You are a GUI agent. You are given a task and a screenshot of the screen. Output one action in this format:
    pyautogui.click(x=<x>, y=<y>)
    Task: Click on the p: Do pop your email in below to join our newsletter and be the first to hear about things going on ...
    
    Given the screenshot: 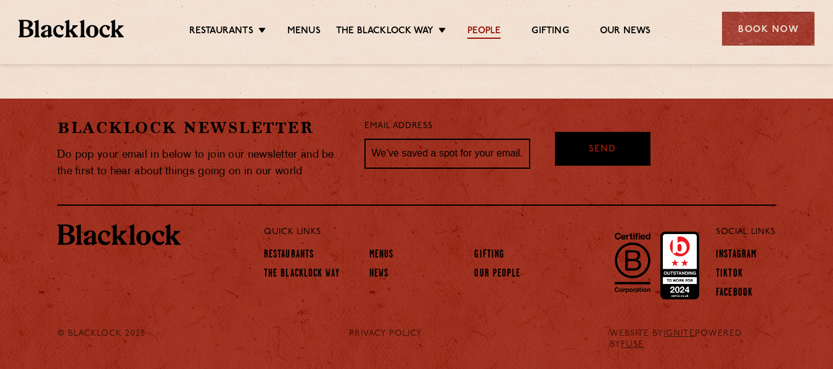 What is the action you would take?
    pyautogui.click(x=202, y=163)
    